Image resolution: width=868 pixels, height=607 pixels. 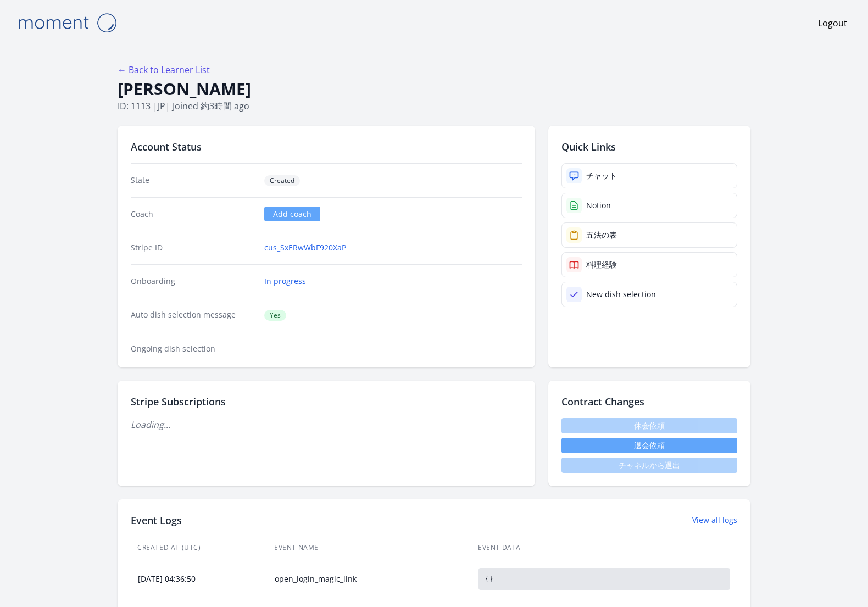 What do you see at coordinates (649, 466) in the screenshot?
I see `span: チャネルから退出` at bounding box center [649, 466].